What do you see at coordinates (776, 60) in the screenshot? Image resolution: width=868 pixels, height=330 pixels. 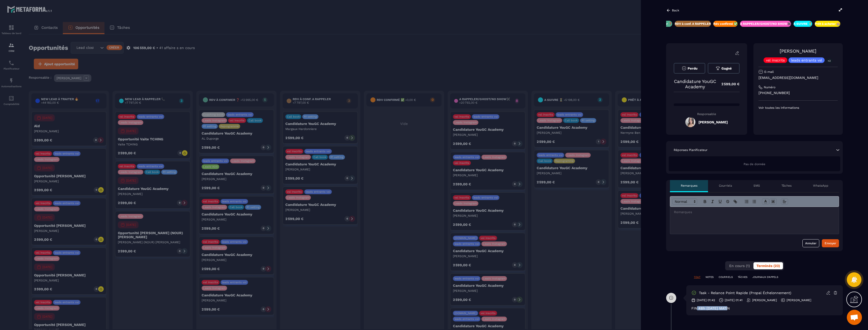 I see `p: vsl inscrits` at bounding box center [776, 60].